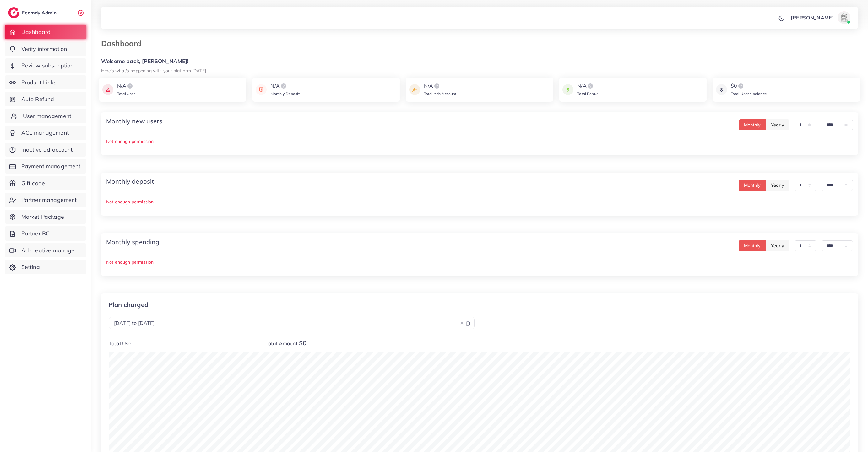 Image resolution: width=868 pixels, height=452 pixels. What do you see at coordinates (45, 49) in the screenshot?
I see `a: Verify information` at bounding box center [45, 49].